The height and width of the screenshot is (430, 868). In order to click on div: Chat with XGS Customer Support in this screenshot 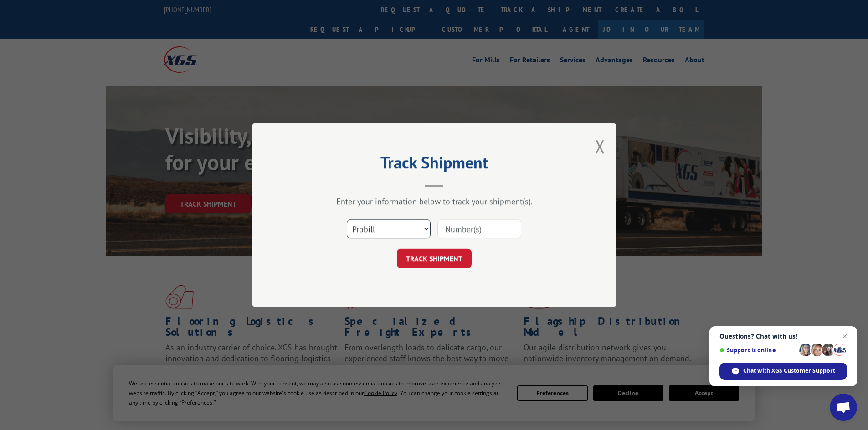, I will do `click(783, 371)`.